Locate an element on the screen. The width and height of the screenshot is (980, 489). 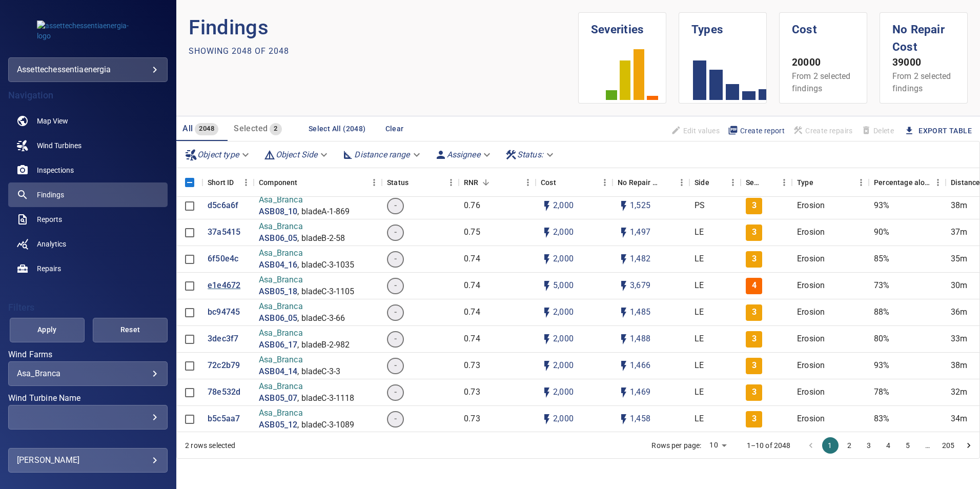
h1: Severities is located at coordinates (622, 26).